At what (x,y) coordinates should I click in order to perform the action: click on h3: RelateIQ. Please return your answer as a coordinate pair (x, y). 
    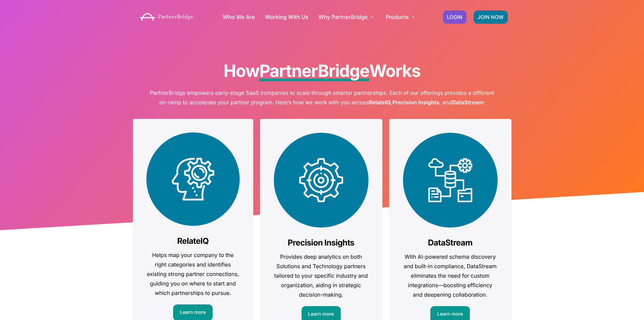
    Looking at the image, I should click on (193, 241).